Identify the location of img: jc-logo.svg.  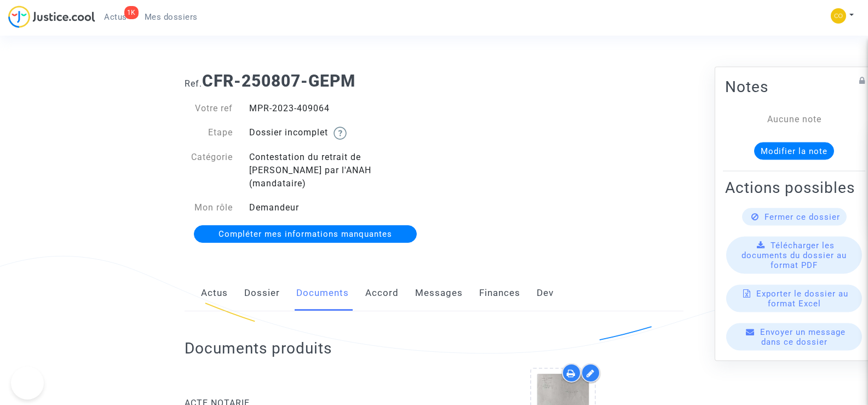
(51, 16).